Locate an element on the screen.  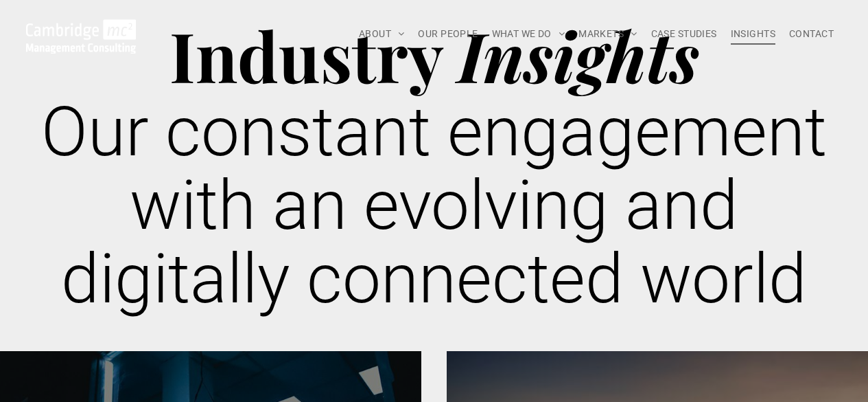
a: OUR PEOPLE is located at coordinates (448, 34).